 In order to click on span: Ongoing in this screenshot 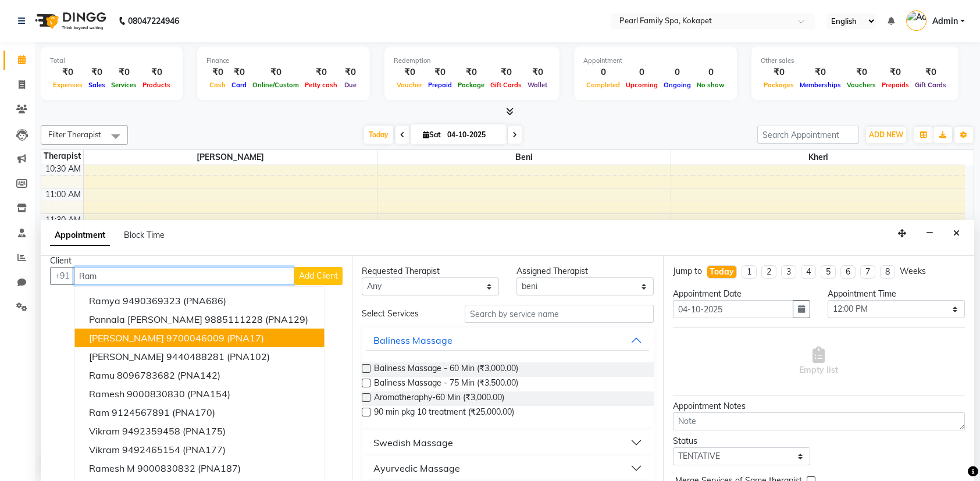, I will do `click(677, 85)`.